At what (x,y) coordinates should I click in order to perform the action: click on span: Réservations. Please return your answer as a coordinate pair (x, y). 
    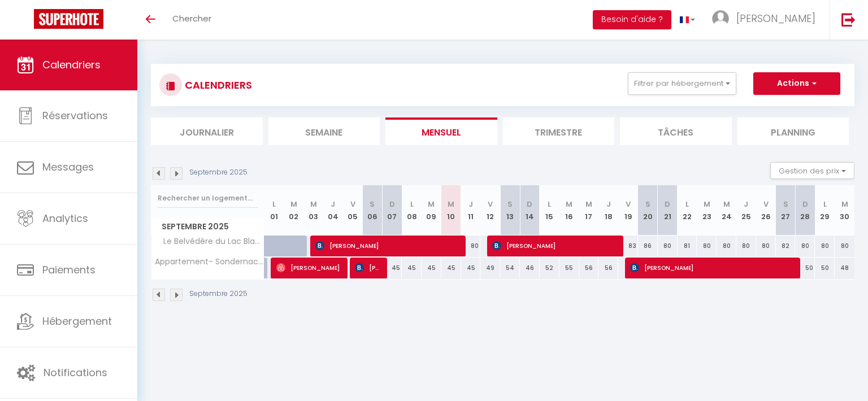
    Looking at the image, I should click on (75, 116).